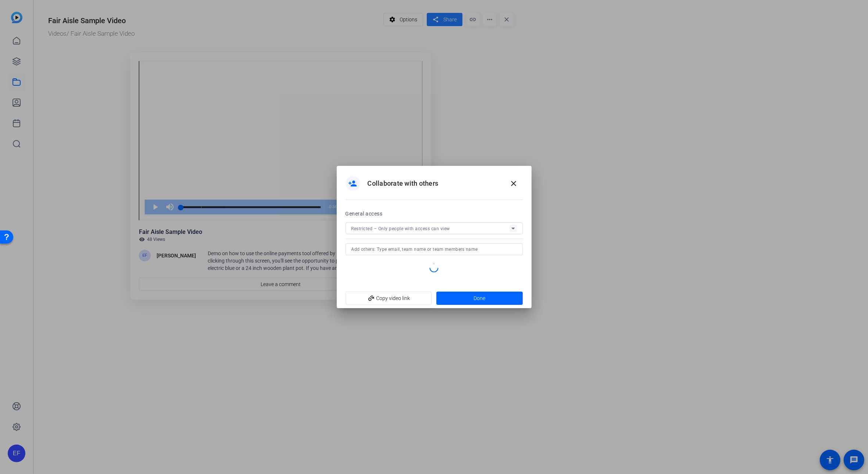 The height and width of the screenshot is (474, 868). I want to click on mat-icon: add_link, so click(371, 299).